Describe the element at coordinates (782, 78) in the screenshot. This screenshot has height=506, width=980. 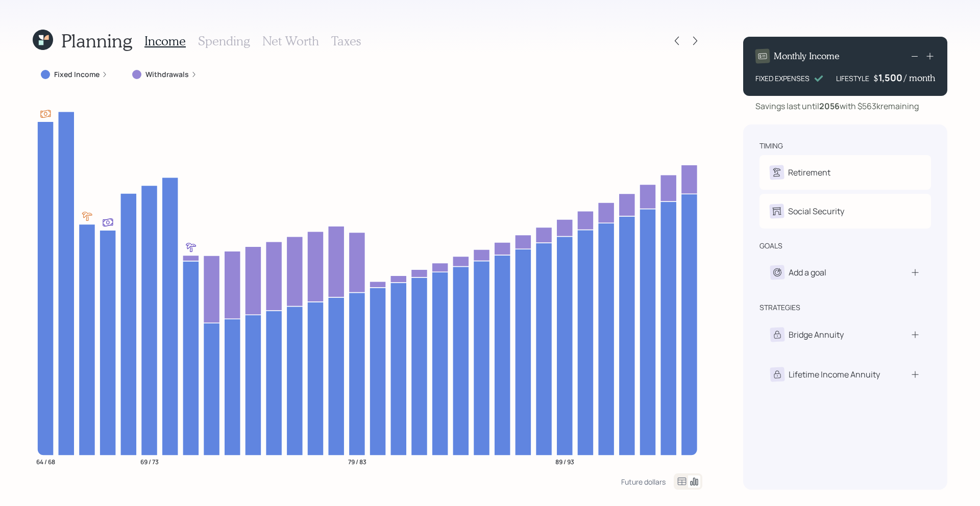
I see `div: FIXED EXPENSES` at that location.